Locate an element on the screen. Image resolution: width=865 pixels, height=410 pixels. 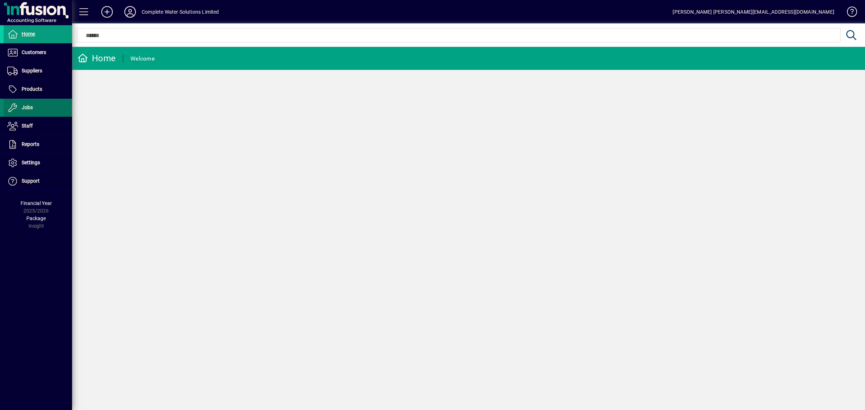
a: Staff is located at coordinates (38, 126).